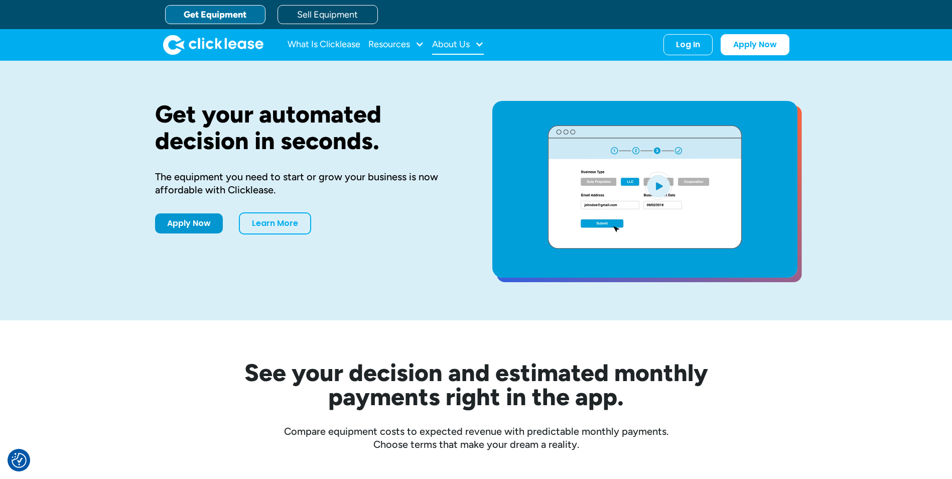 Image resolution: width=952 pixels, height=479 pixels. Describe the element at coordinates (458, 45) in the screenshot. I see `div: About Us` at that location.